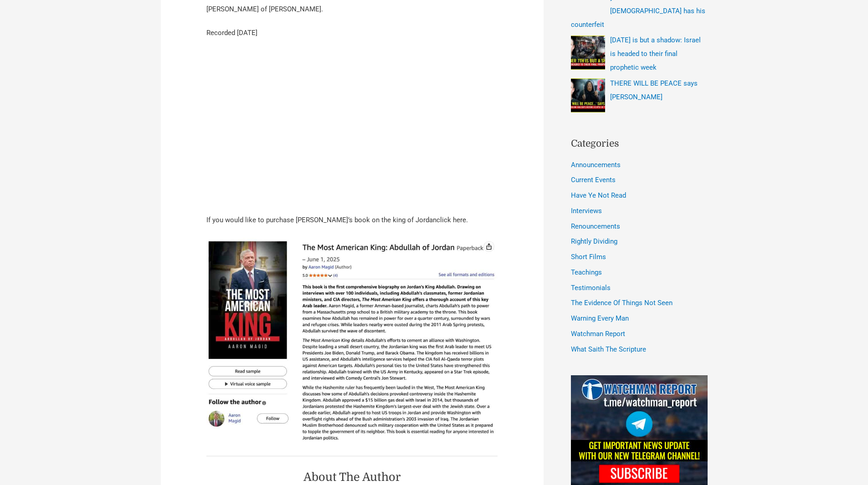 The height and width of the screenshot is (485, 868). What do you see at coordinates (352, 477) in the screenshot?
I see `h3: About The Author` at bounding box center [352, 477].